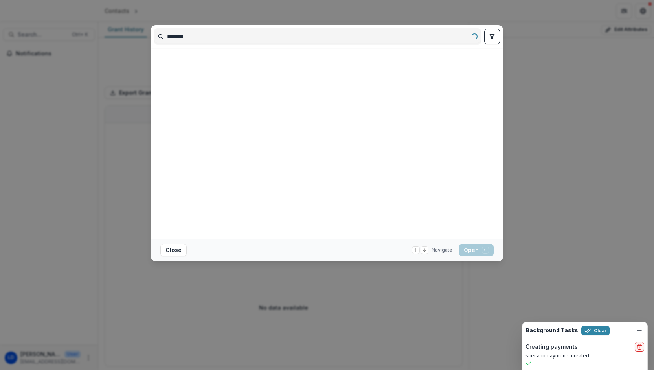  What do you see at coordinates (173, 250) in the screenshot?
I see `button: Close` at bounding box center [173, 250].